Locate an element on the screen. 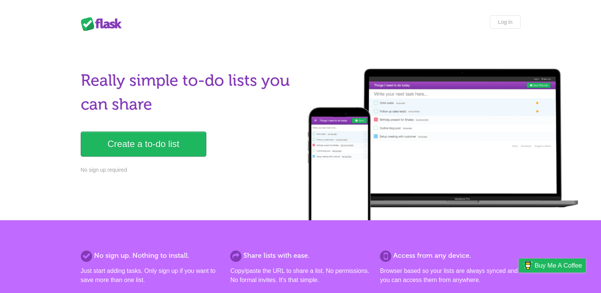 The height and width of the screenshot is (293, 601). p: Browser based so your lists are always synced and you can access them from anywhere. is located at coordinates (450, 276).